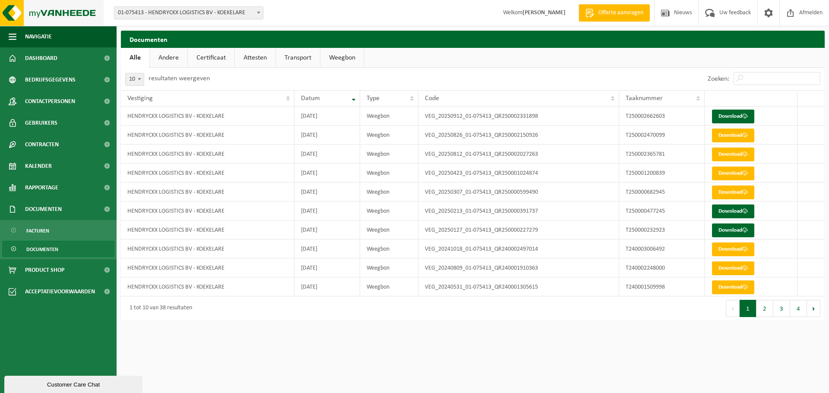  I want to click on span: 01-075413 - HENDRYCKX LOGISTICS BV - KOEKELARE, so click(189, 13).